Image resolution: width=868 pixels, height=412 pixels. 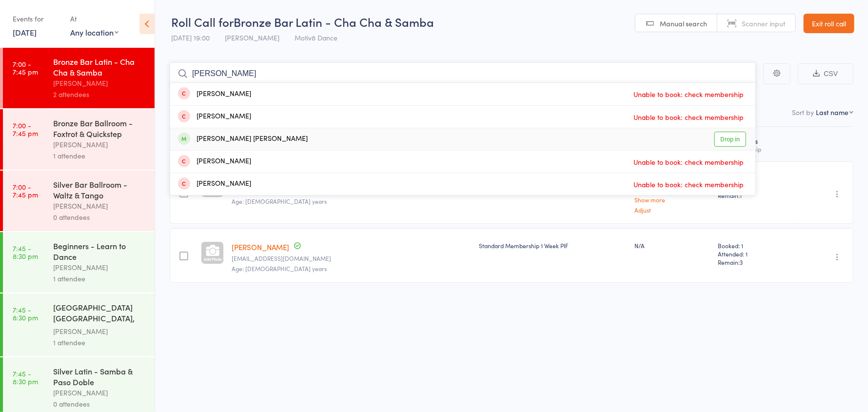 I want to click on div: Beginners - Learn to Dance, so click(x=100, y=252).